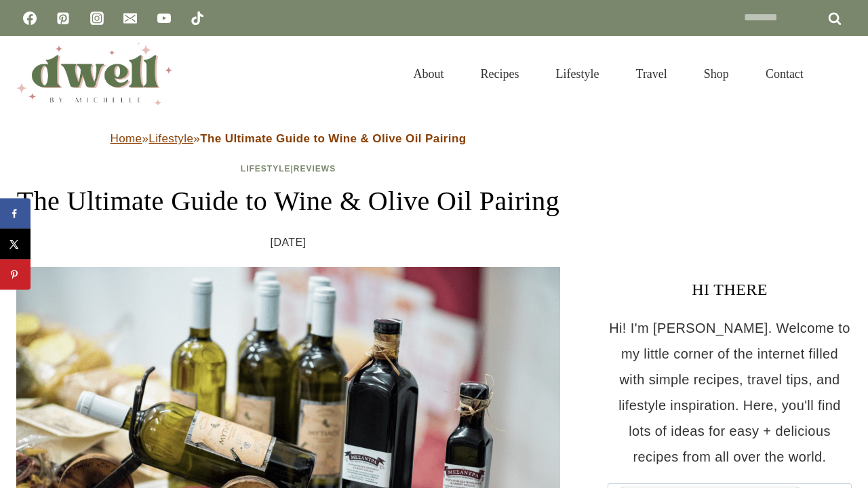  What do you see at coordinates (94, 74) in the screenshot?
I see `img: DWELL by michelle` at bounding box center [94, 74].